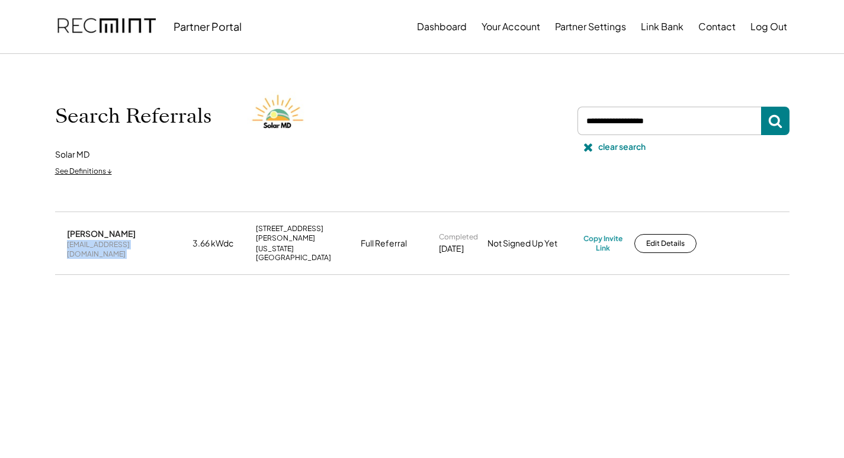  Describe the element at coordinates (663, 27) in the screenshot. I see `button: Link Bank` at that location.